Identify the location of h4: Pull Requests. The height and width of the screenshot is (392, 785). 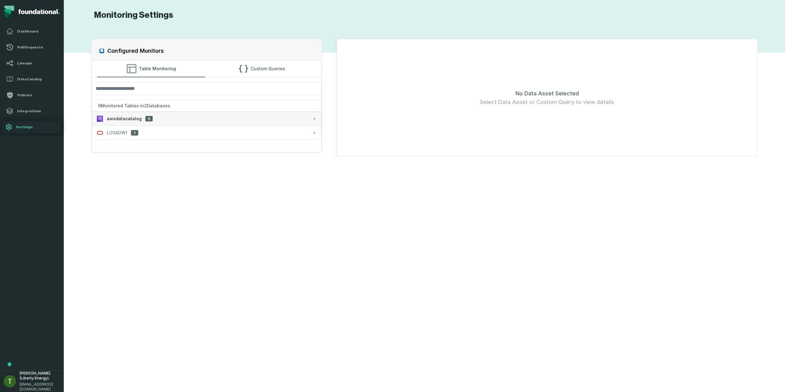
(37, 47).